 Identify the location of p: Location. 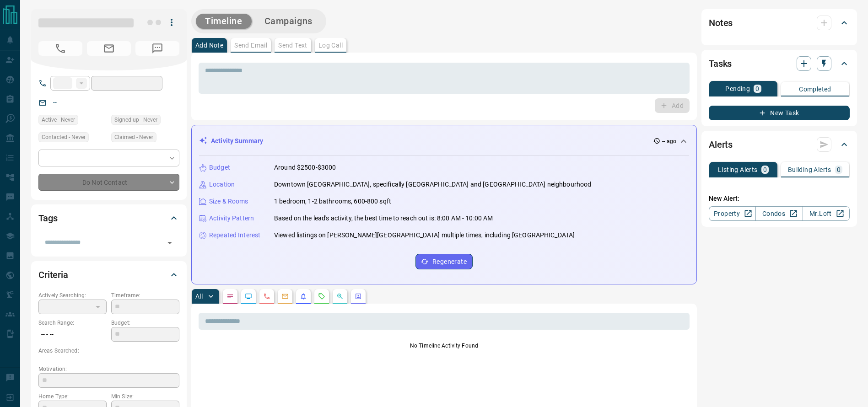
(222, 184).